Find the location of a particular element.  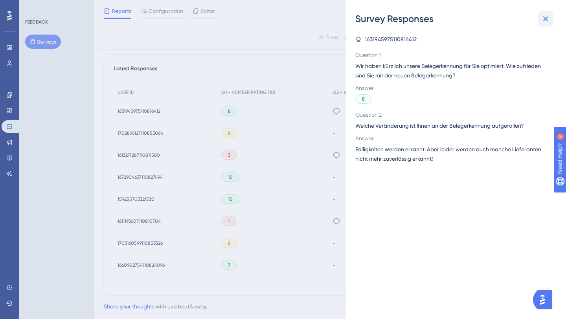

span: Wir haben kürzlich unsere Belegerkennung für Sie optimiert. Wie zufrieden sind Sie mit der neuen ... is located at coordinates (453, 71).